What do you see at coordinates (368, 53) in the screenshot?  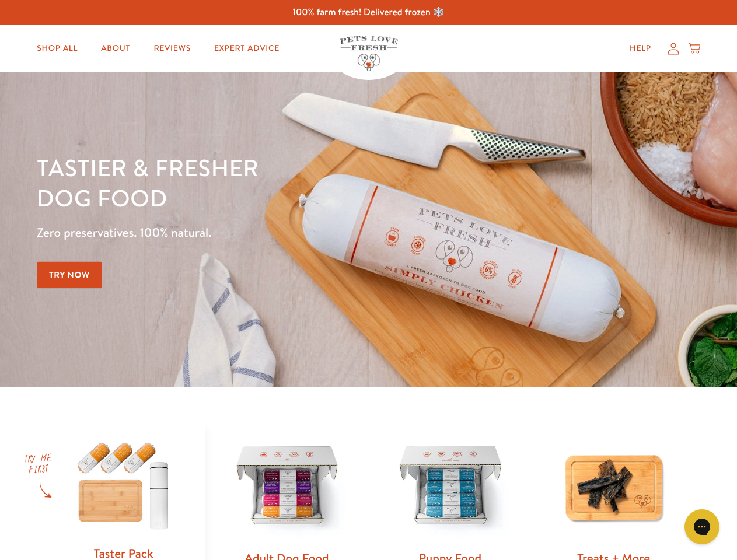 I see `img: Pets Love Fresh` at bounding box center [368, 53].